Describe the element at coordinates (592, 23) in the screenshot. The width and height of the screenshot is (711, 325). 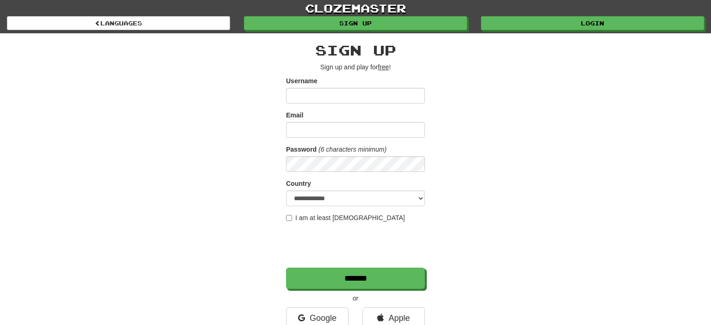
I see `a: Login` at that location.